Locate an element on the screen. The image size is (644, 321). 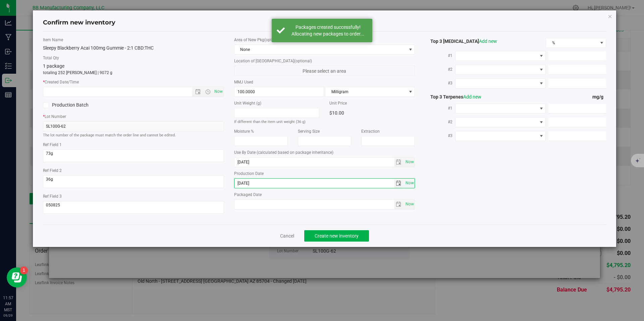
label: Item Name is located at coordinates (134, 40).